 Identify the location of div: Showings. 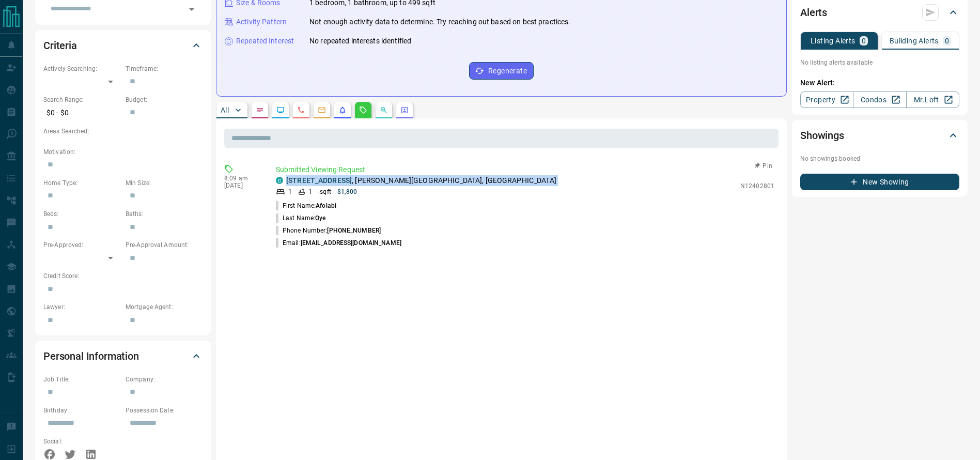
(879, 136).